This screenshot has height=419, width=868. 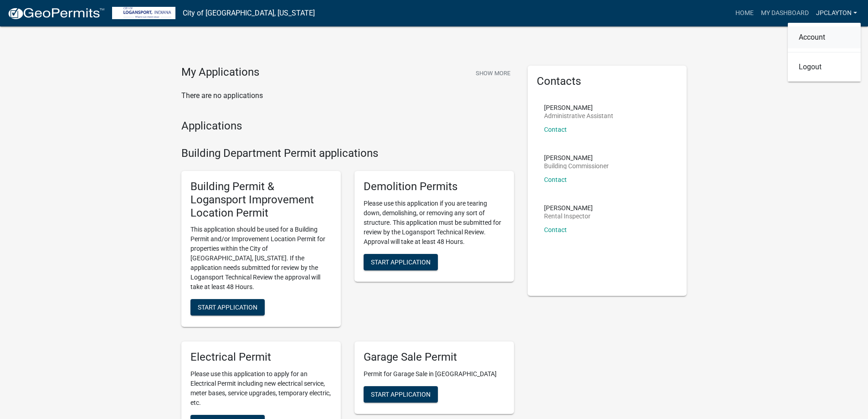 What do you see at coordinates (434, 223) in the screenshot?
I see `p: Please use this application if you are tearing down, demolishing, or removing any sort of structu...` at bounding box center [434, 223].